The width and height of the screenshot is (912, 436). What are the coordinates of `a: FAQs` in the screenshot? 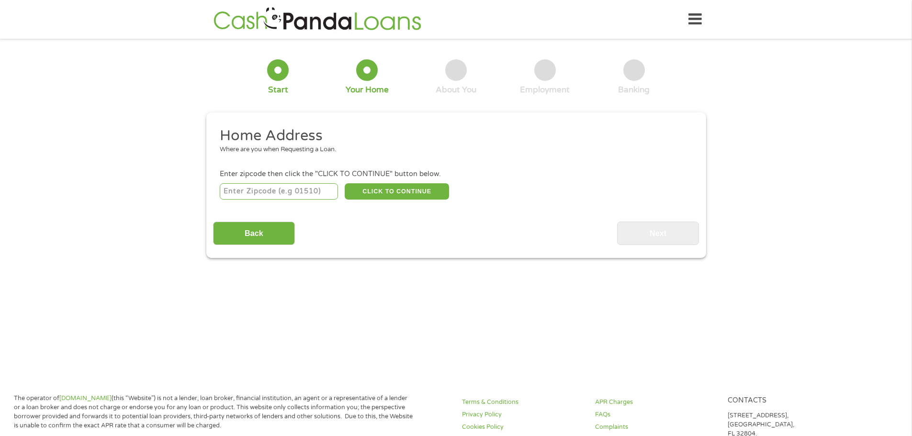 It's located at (656, 414).